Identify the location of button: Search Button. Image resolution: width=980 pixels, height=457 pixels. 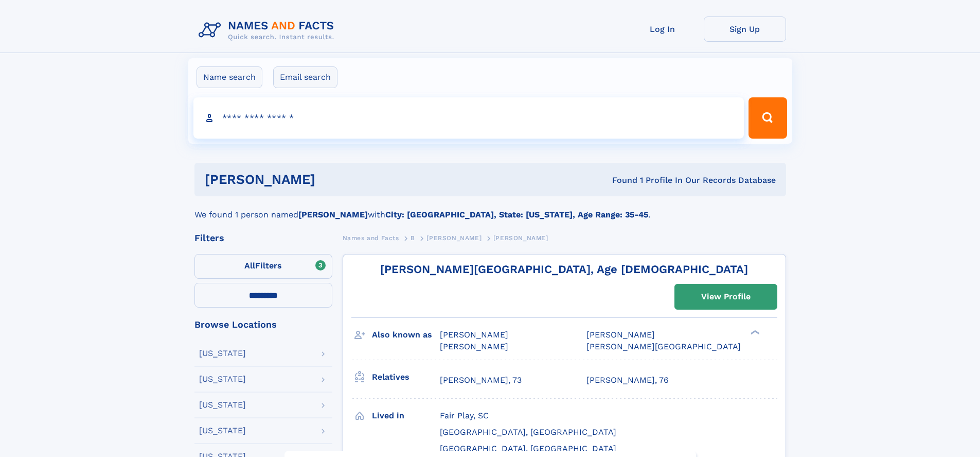
(768, 118).